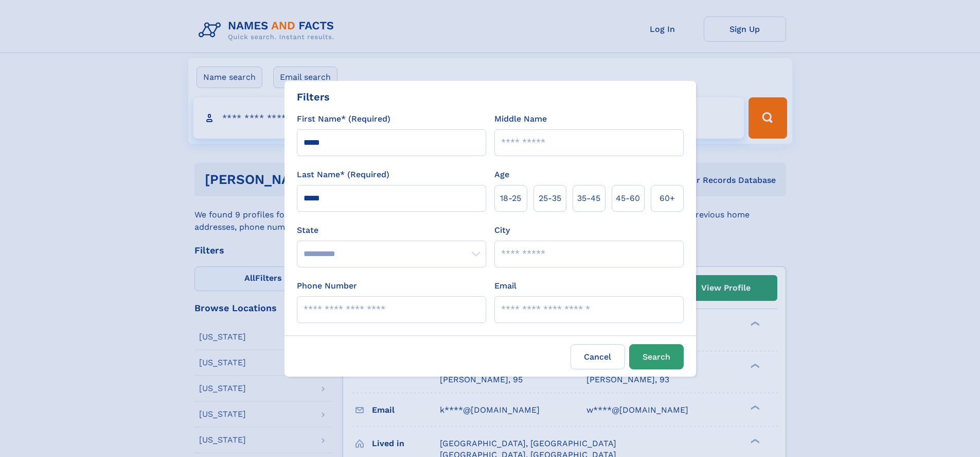 The image size is (980, 457). Describe the element at coordinates (391, 230) in the screenshot. I see `label: State` at that location.